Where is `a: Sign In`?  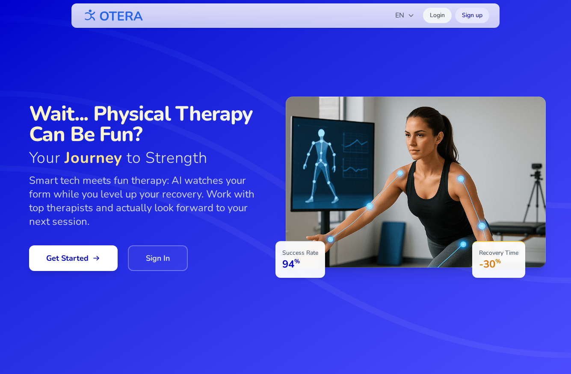
a: Sign In is located at coordinates (158, 258).